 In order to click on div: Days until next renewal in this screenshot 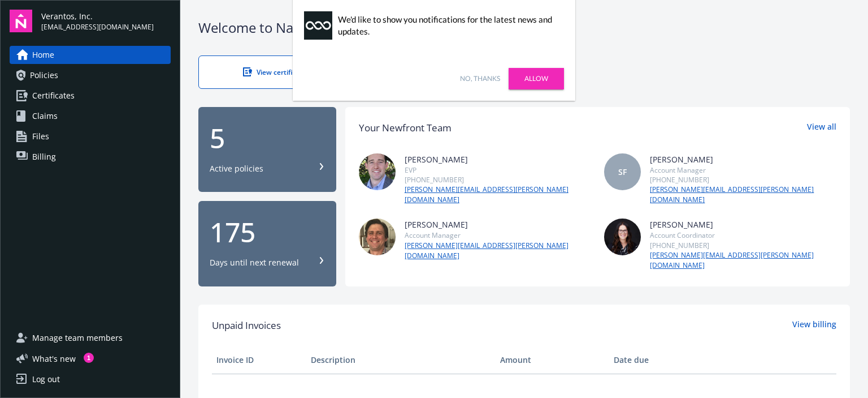, I will do `click(254, 263)`.